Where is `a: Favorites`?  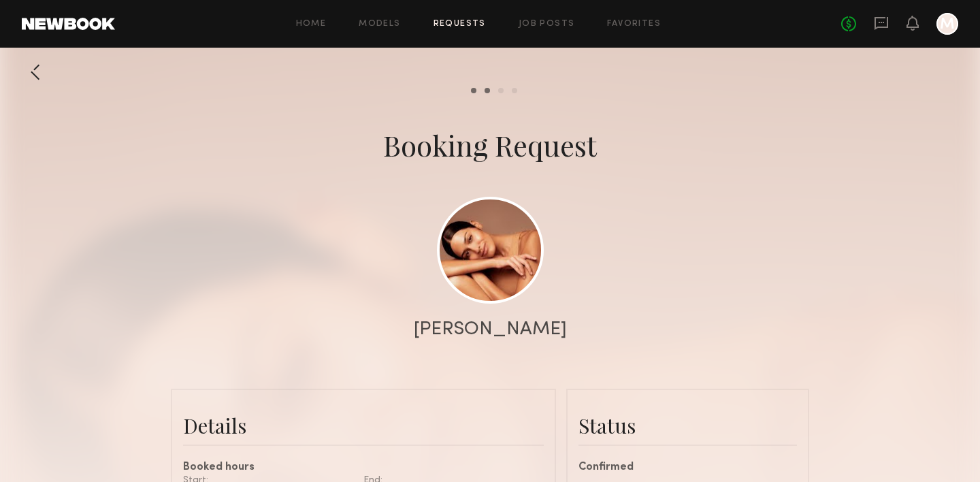 a: Favorites is located at coordinates (634, 24).